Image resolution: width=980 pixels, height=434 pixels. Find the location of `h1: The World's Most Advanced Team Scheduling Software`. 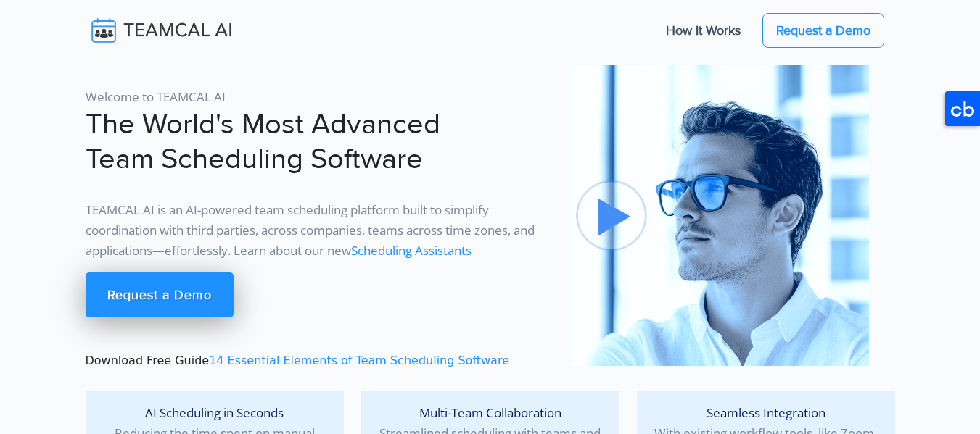

h1: The World's Most Advanced Team Scheduling Software is located at coordinates (317, 142).